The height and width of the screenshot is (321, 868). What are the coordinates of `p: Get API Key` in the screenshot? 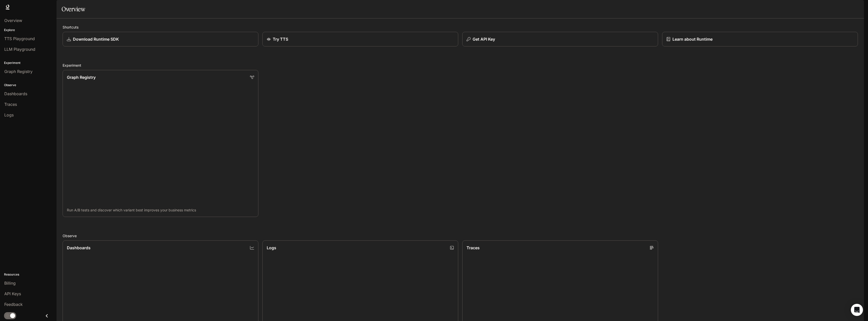 It's located at (483, 39).